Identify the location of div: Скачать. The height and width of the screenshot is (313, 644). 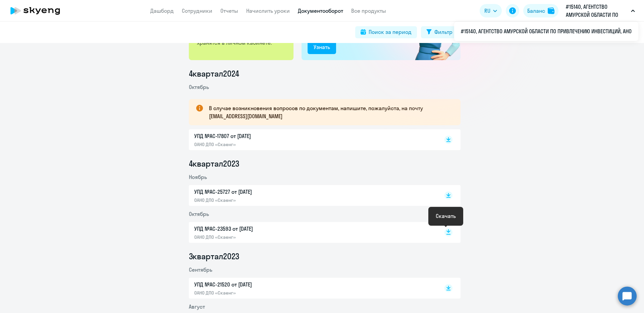
(446, 216).